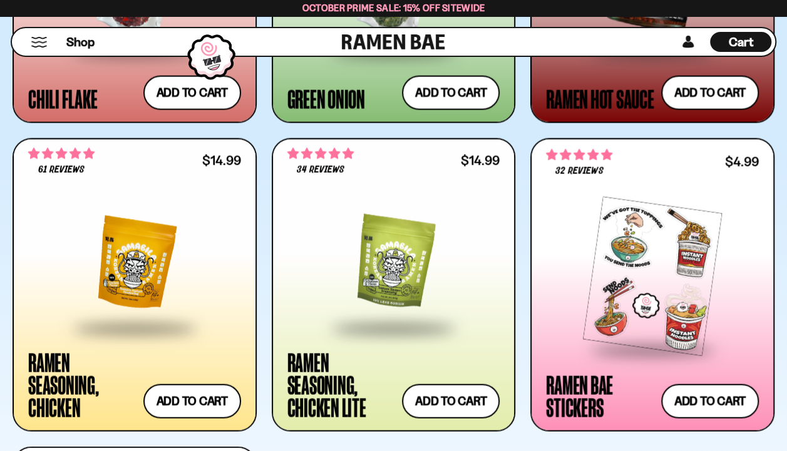 Image resolution: width=787 pixels, height=451 pixels. Describe the element at coordinates (61, 170) in the screenshot. I see `span: 61 reviews` at that location.